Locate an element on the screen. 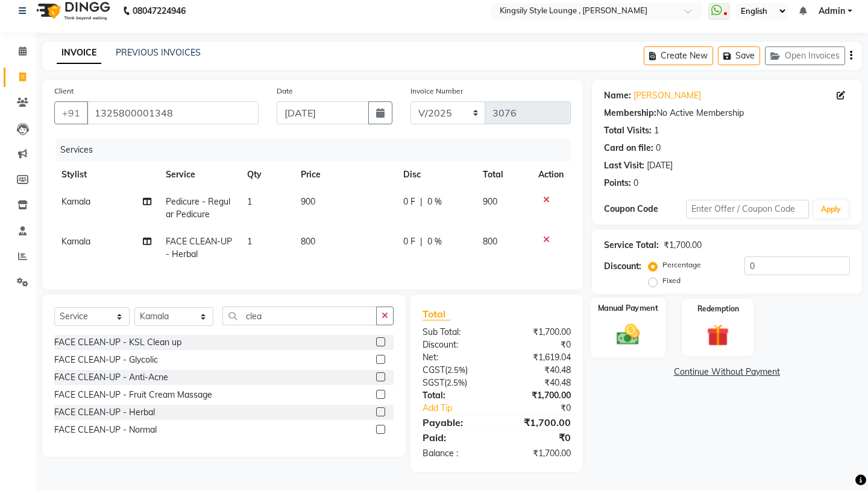 The width and height of the screenshot is (868, 490). div: Payable: is located at coordinates (455, 422).